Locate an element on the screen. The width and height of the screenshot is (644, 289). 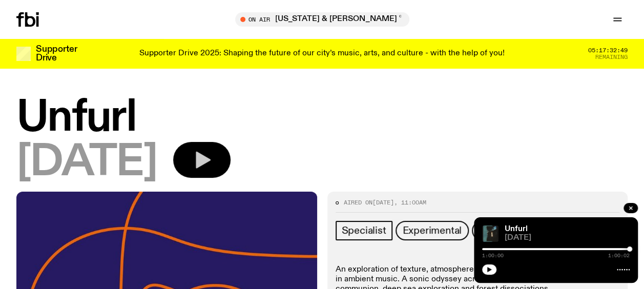
h3: Supporter Drive is located at coordinates (57, 54).